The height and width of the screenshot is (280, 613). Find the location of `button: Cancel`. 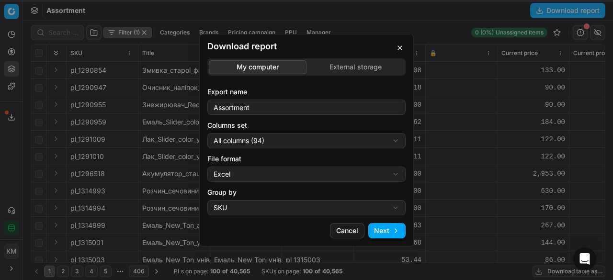

button: Cancel is located at coordinates (347, 231).